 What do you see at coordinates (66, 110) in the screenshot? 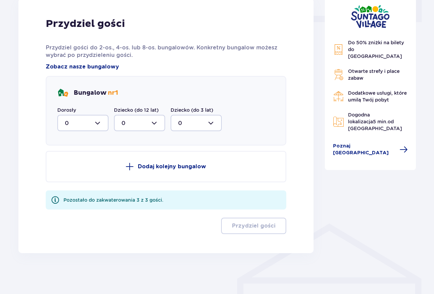
I see `label: Dorosły` at bounding box center [66, 110].